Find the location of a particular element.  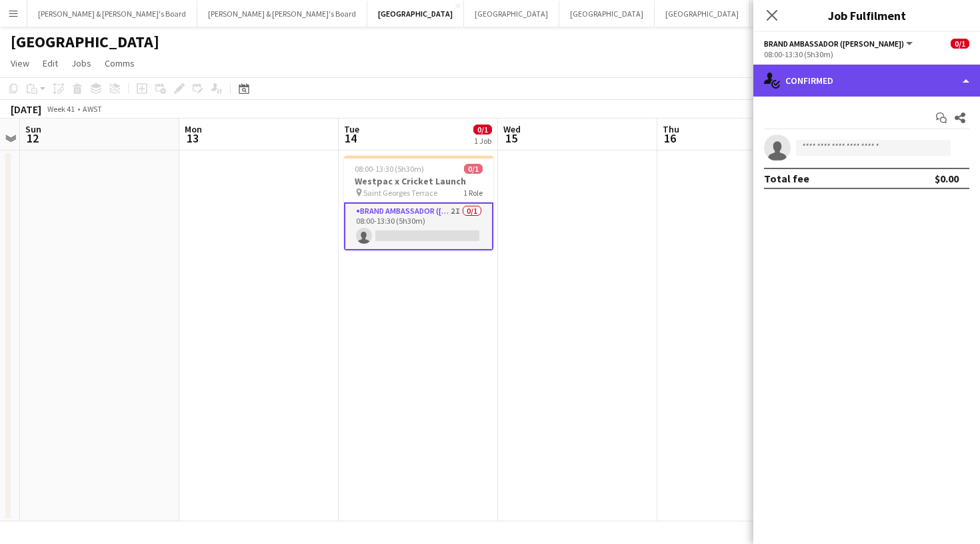

span: 1 Role is located at coordinates (473, 193).